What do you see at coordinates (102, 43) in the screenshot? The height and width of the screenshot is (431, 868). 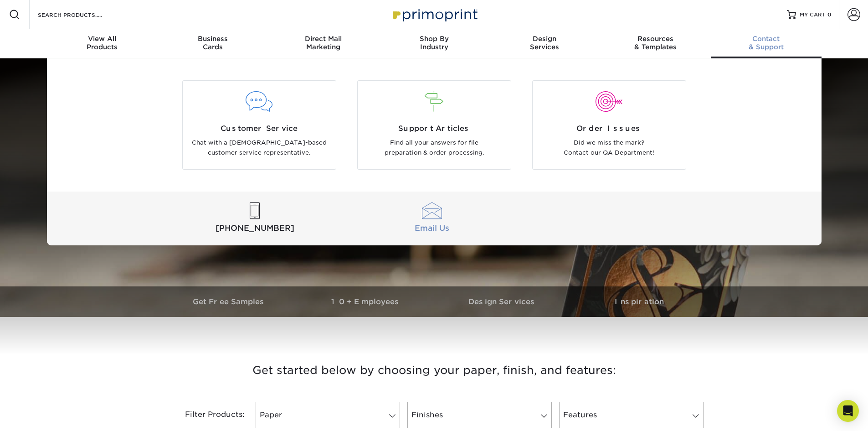 I see `div: Products` at bounding box center [102, 43].